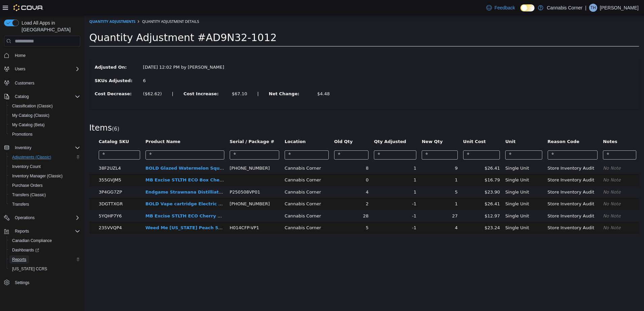 Image resolution: width=644 pixels, height=311 pixels. I want to click on span: Transfers, so click(45, 204).